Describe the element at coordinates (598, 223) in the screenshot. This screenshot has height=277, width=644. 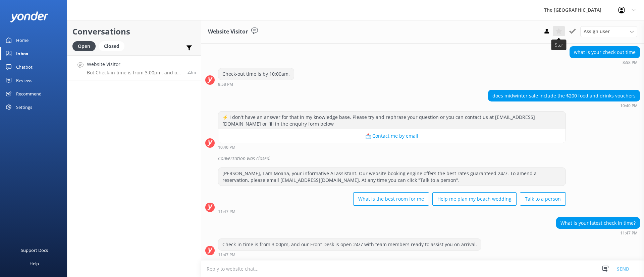
I see `div: What is your latest check in time?` at that location.